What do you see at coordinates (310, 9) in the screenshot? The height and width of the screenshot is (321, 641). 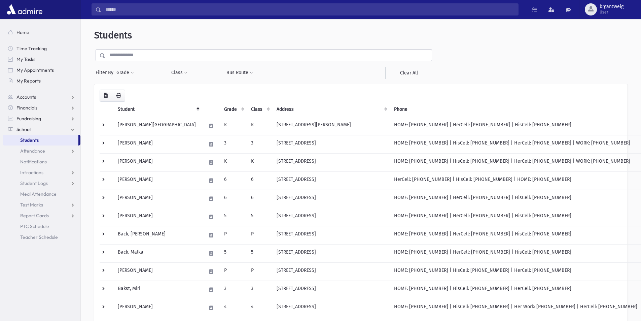 I see `input: Search` at bounding box center [310, 9].